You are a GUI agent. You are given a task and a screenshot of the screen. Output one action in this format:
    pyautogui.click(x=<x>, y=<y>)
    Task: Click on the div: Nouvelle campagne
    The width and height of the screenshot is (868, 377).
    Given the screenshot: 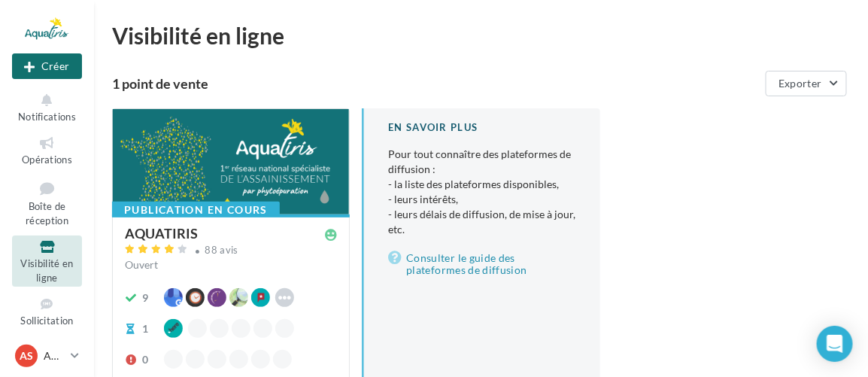 What is the action you would take?
    pyautogui.click(x=47, y=67)
    